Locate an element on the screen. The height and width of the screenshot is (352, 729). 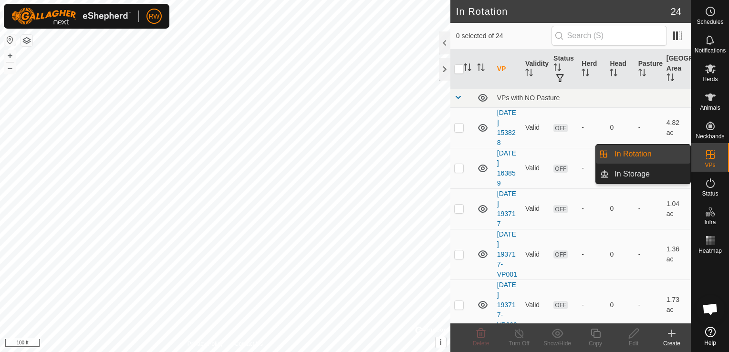
td: 1.04 ac is located at coordinates (677, 209).